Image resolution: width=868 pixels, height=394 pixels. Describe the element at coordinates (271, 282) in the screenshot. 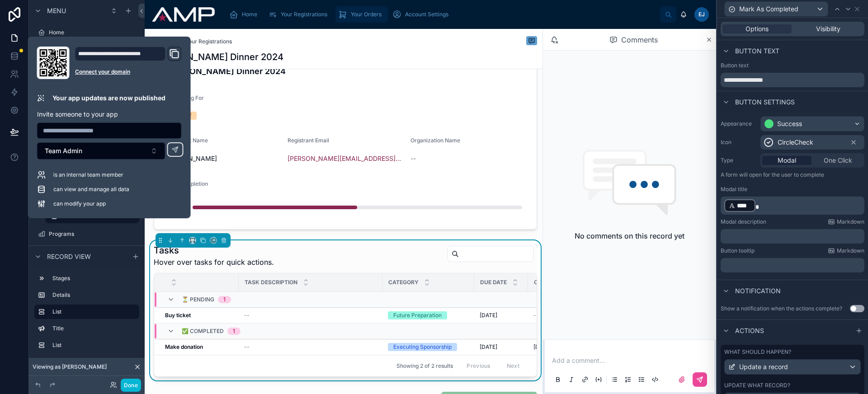

I see `span: Task Description` at that location.